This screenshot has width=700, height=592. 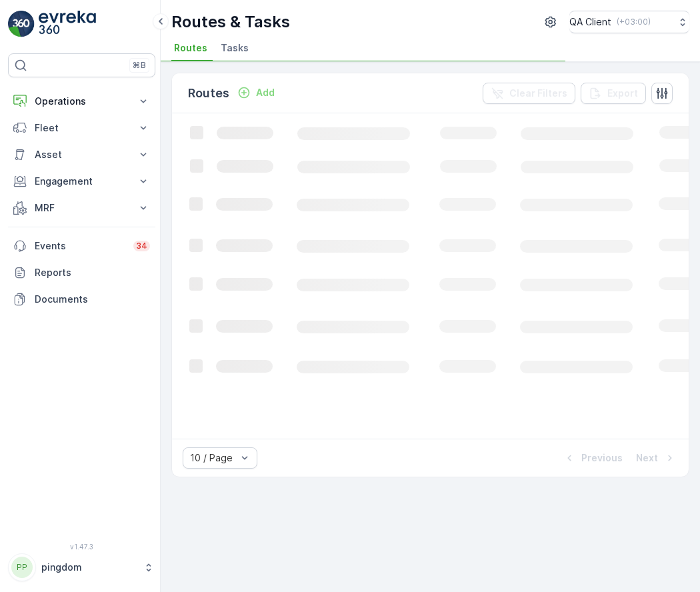 What do you see at coordinates (21, 24) in the screenshot?
I see `img: logo` at bounding box center [21, 24].